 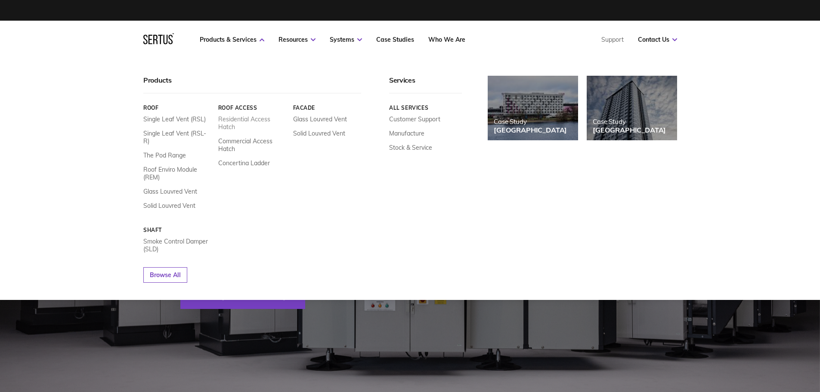 I want to click on div: Chat Widget, so click(x=742, y=342).